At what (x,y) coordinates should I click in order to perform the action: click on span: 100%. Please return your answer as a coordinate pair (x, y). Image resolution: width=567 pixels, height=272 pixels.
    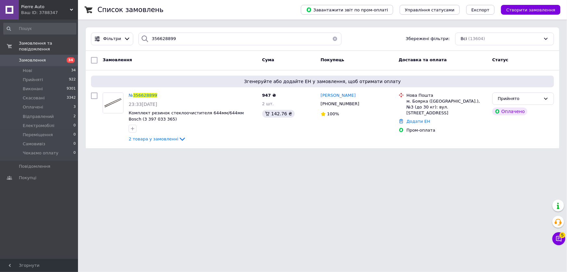
    Looking at the image, I should click on (333, 113).